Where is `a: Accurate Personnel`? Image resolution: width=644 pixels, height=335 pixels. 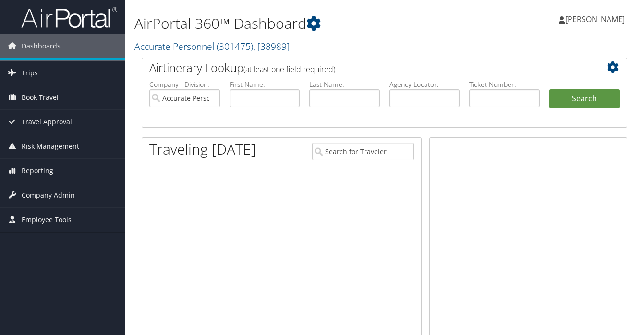 a: Accurate Personnel is located at coordinates (212, 46).